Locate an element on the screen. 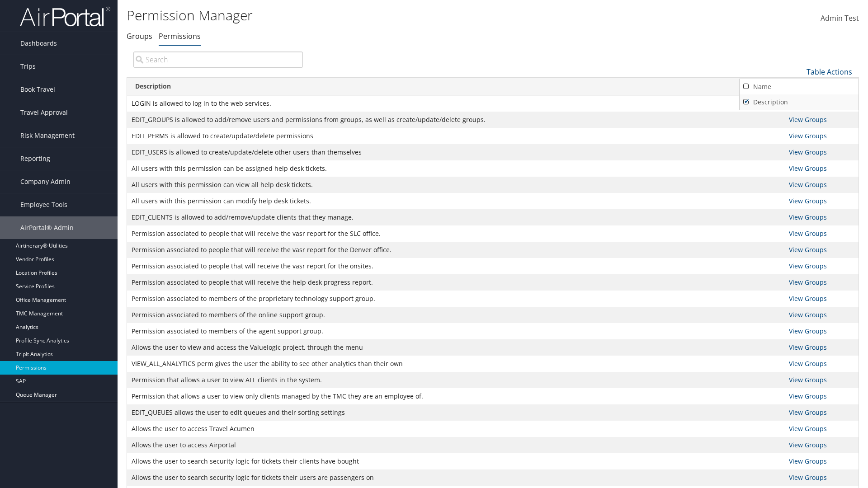 This screenshot has height=488, width=868. span: Dashboards is located at coordinates (38, 43).